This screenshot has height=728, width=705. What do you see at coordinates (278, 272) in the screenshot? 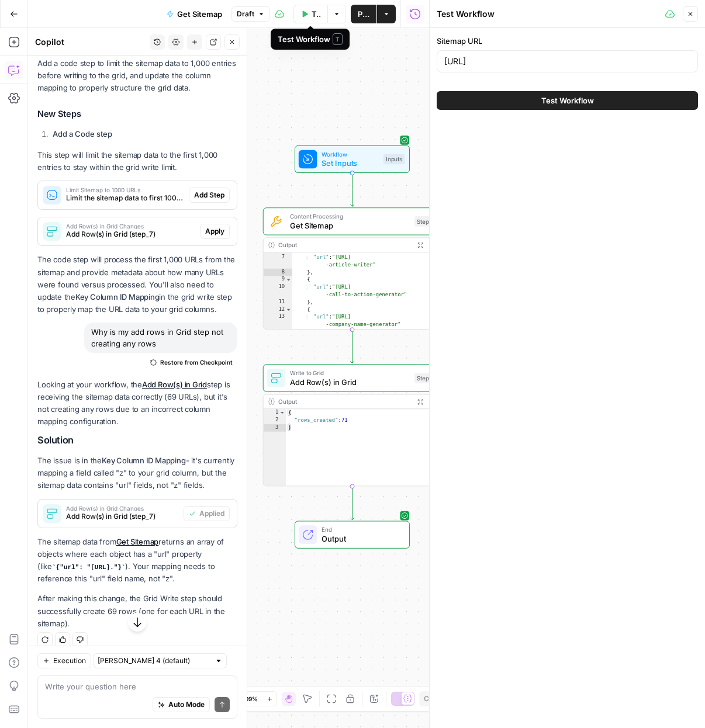
I see `div: 8` at bounding box center [278, 272].